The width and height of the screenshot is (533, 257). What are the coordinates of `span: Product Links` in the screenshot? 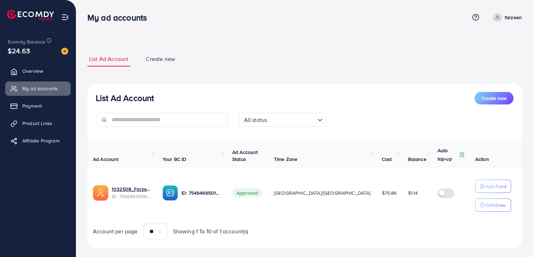 It's located at (37, 123).